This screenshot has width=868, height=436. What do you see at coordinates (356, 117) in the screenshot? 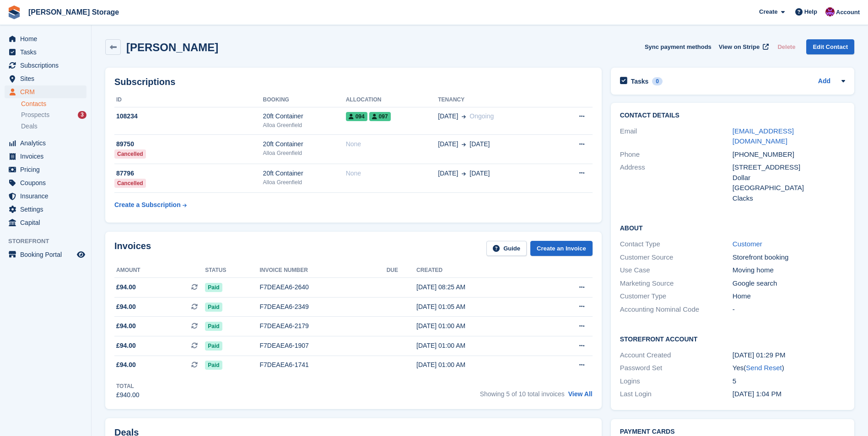
I see `span: 094` at bounding box center [356, 117].